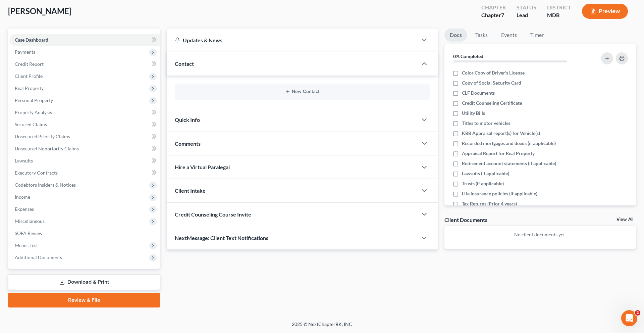 The height and width of the screenshot is (333, 644). What do you see at coordinates (481, 35) in the screenshot?
I see `a: Tasks` at bounding box center [481, 35].